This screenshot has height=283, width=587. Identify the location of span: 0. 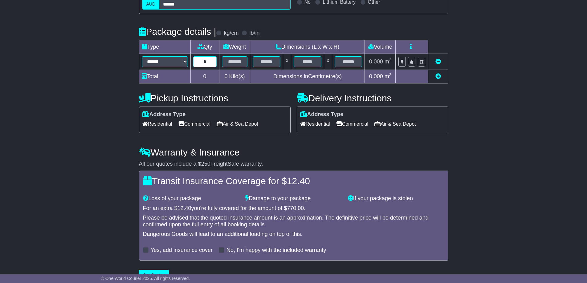
(226, 76).